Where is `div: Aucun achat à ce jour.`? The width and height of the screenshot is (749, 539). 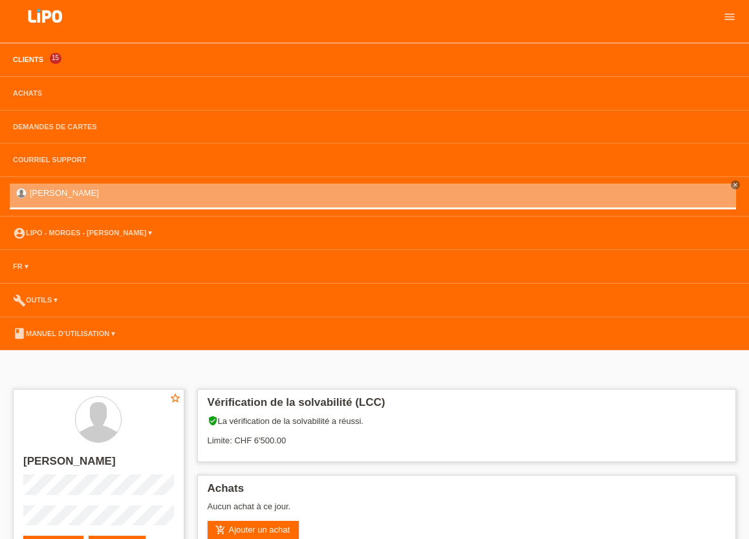 div: Aucun achat à ce jour. is located at coordinates (467, 512).